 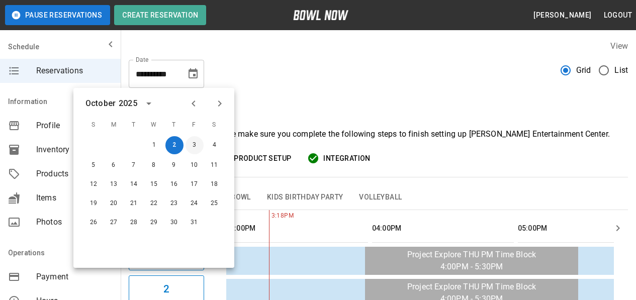 I want to click on button: Oct 1, 2025, so click(x=154, y=145).